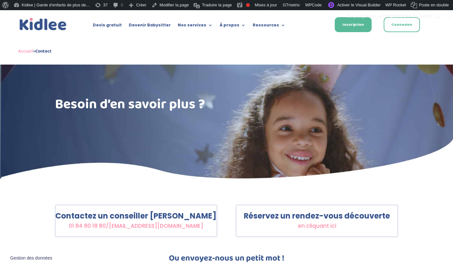 The height and width of the screenshot is (271, 453). I want to click on img: logo_kidlee_bleu, so click(43, 24).